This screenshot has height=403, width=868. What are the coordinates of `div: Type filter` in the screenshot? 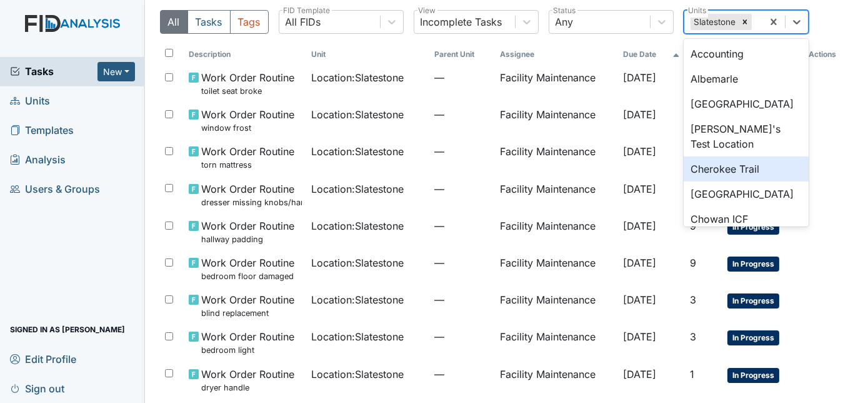 It's located at (214, 22).